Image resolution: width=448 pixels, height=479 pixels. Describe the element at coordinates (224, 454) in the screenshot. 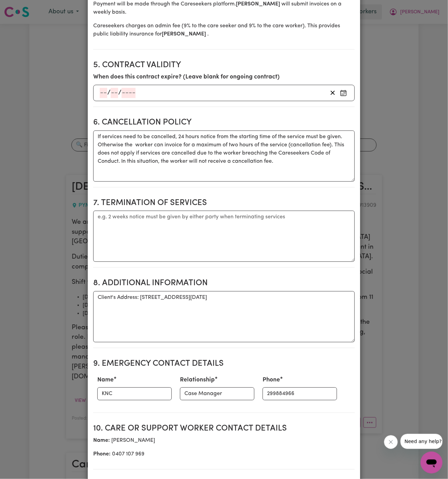

I see `p: 0407 107 969` at that location.